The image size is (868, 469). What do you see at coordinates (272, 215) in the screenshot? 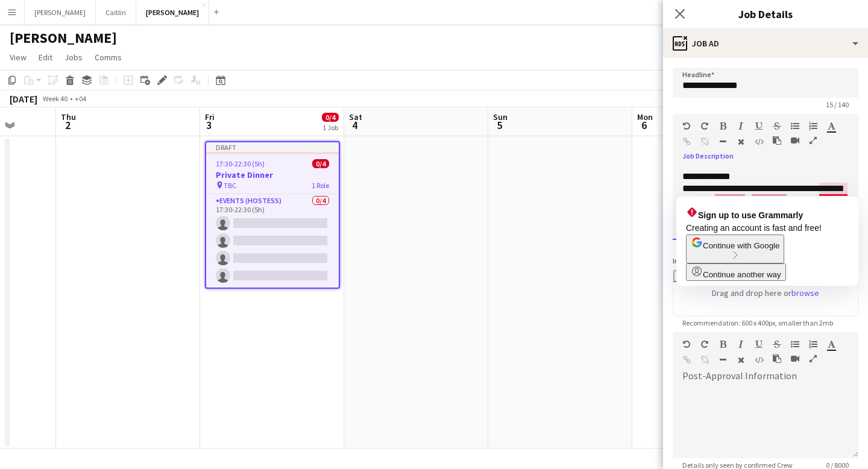
I see `app-job-card: Draft17:30-22:30 (5h)0/4Private Dinner TBC1 RoleEvents (Hostess)0/417:30-22:30 (5h)` at bounding box center [272, 215].